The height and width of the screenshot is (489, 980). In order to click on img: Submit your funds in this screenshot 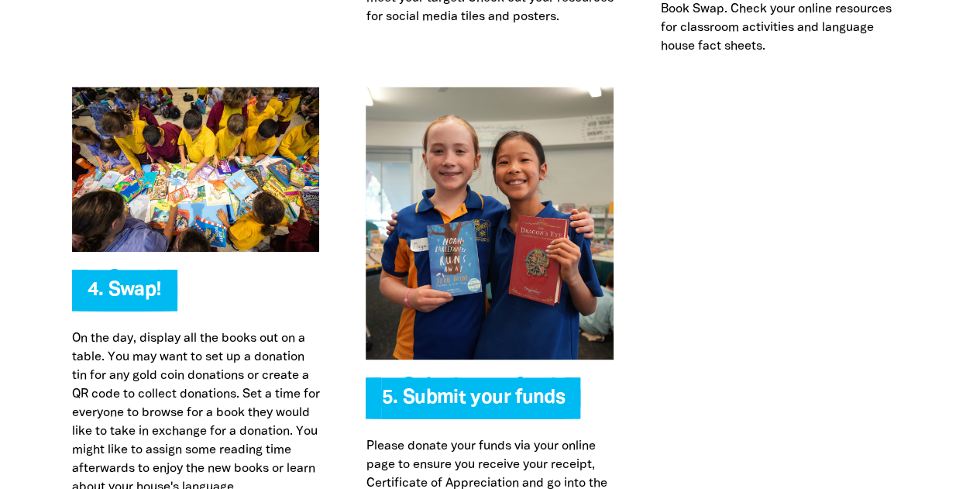, I will do `click(490, 223)`.